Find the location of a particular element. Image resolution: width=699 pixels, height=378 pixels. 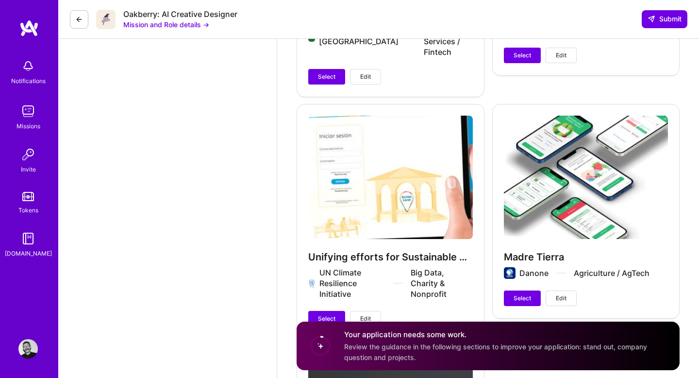

a: User Avatar is located at coordinates (28, 349).